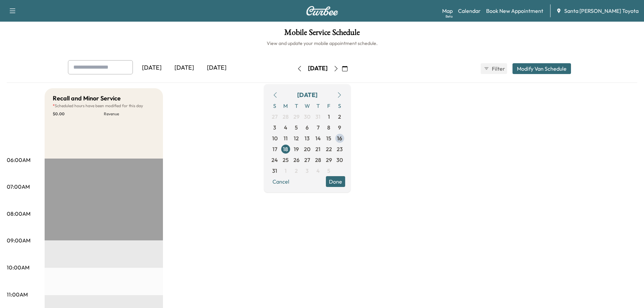  I want to click on button: Cancel, so click(281, 182).